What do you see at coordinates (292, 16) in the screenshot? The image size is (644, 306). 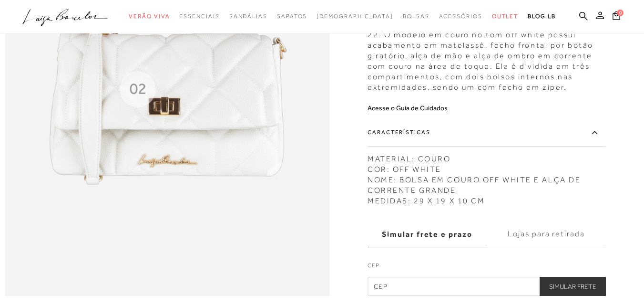 I see `span: Sapatos` at bounding box center [292, 16].